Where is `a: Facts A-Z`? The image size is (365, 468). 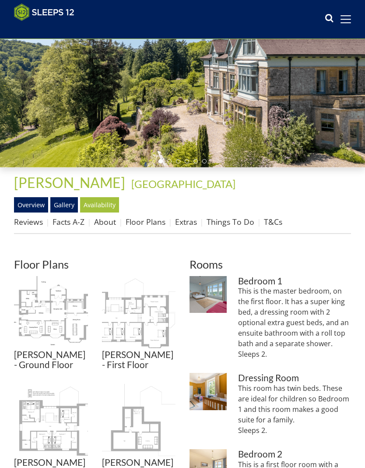 a: Facts A-Z is located at coordinates (68, 222).